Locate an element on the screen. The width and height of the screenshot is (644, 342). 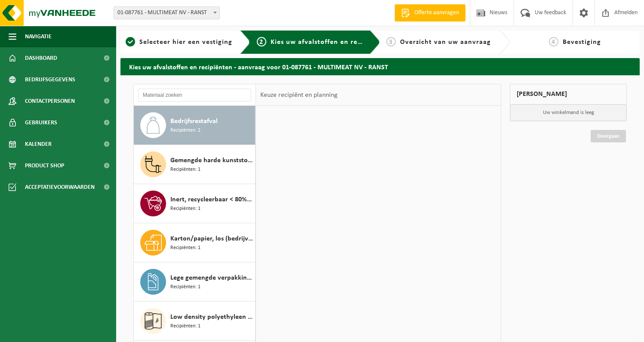
span: Kalender is located at coordinates (38, 144).